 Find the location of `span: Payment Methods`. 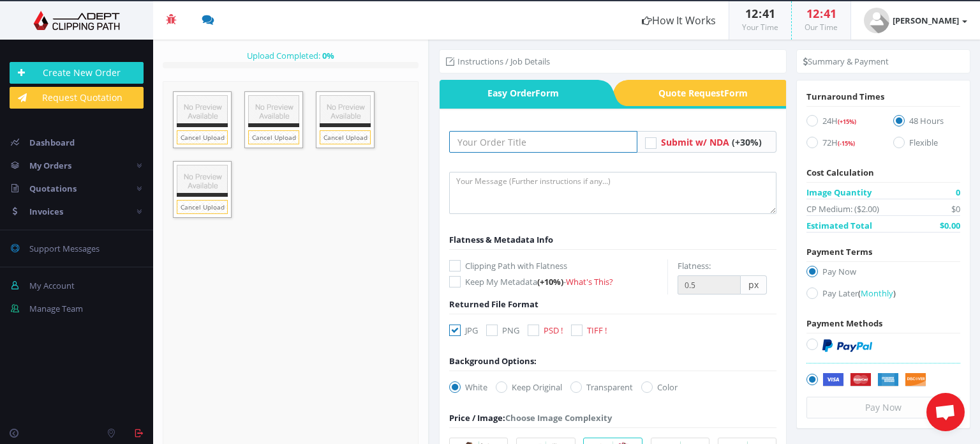

span: Payment Methods is located at coordinates (844, 323).